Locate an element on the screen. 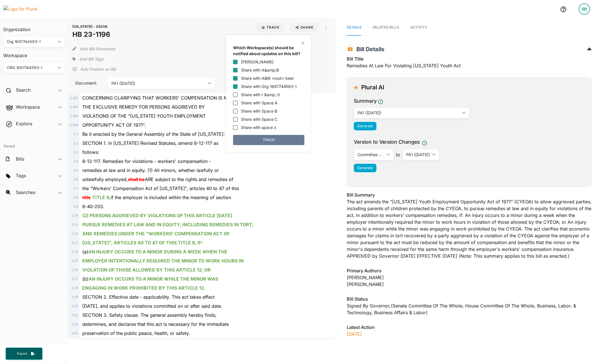 Image resolution: width=603 pixels, height=364 pixels. h3: Bill Status is located at coordinates (469, 299).